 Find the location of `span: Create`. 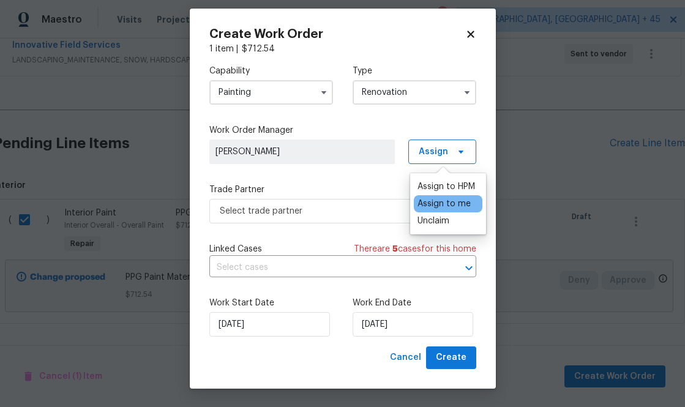

span: Create is located at coordinates (451, 357).